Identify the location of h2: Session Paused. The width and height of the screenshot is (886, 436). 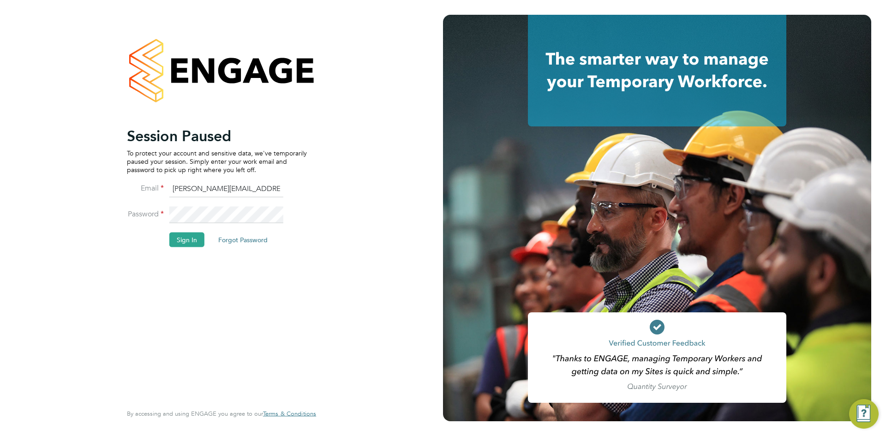
(217, 136).